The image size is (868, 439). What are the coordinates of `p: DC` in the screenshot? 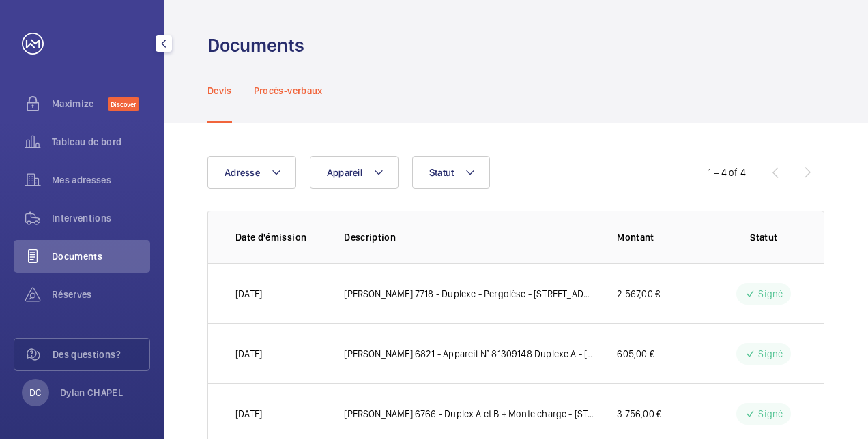 It's located at (35, 392).